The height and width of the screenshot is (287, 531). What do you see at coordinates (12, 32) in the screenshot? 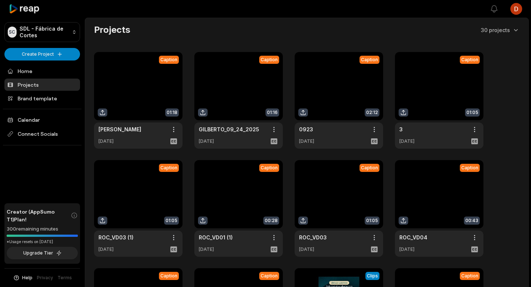
I see `div: SC` at bounding box center [12, 32].